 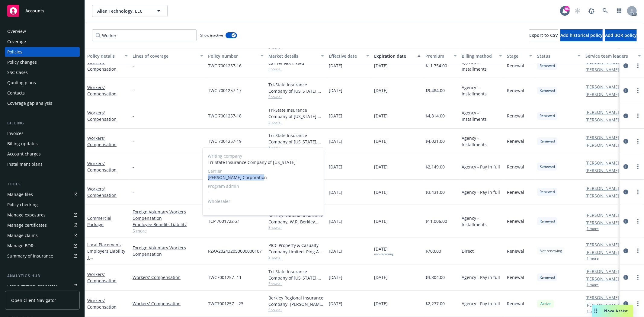 I want to click on div: Summary of insurance, so click(x=30, y=256).